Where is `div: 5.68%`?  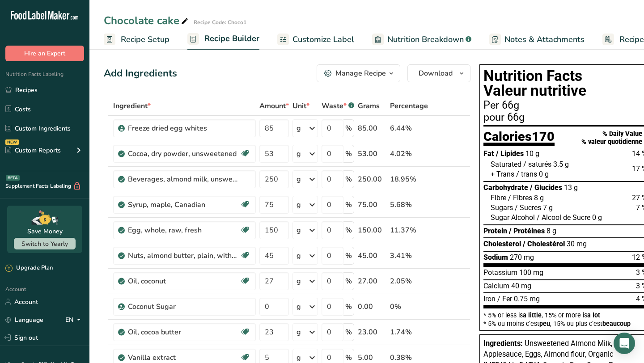 div: 5.68% is located at coordinates (409, 205).